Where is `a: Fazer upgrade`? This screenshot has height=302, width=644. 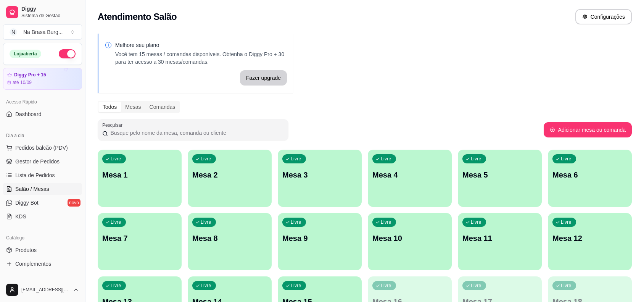
a: Fazer upgrade is located at coordinates (263, 78).